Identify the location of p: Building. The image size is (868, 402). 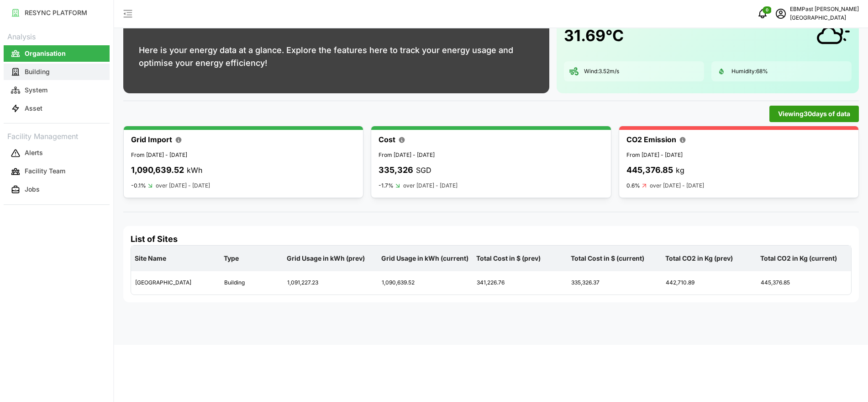
(37, 72).